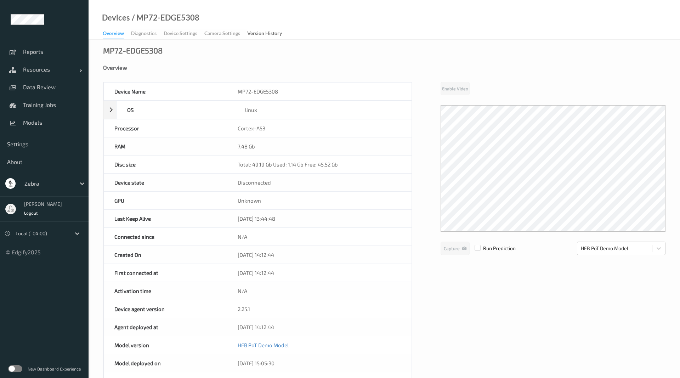 The height and width of the screenshot is (378, 680). I want to click on div: Created On, so click(165, 254).